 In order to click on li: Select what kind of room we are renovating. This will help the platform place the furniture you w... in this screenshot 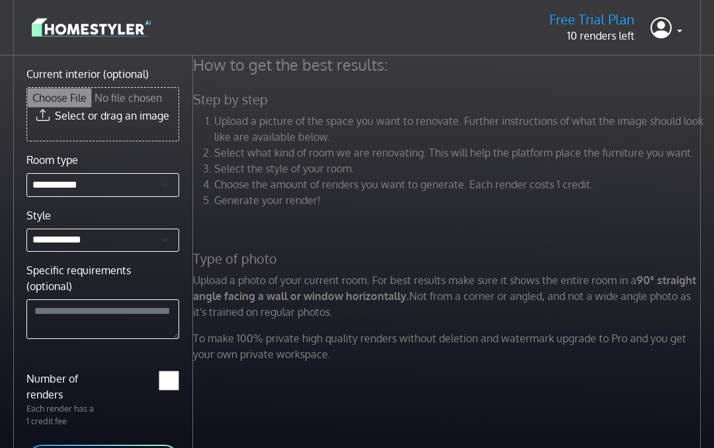, I will do `click(459, 153)`.